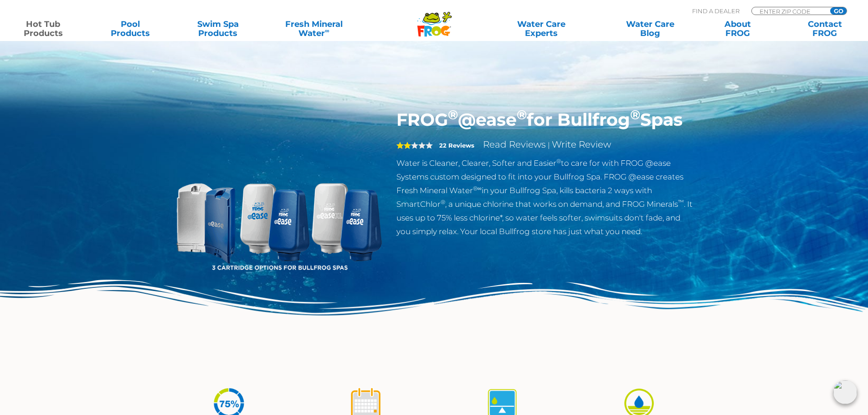  Describe the element at coordinates (541, 29) in the screenshot. I see `a: Water CareExperts` at that location.